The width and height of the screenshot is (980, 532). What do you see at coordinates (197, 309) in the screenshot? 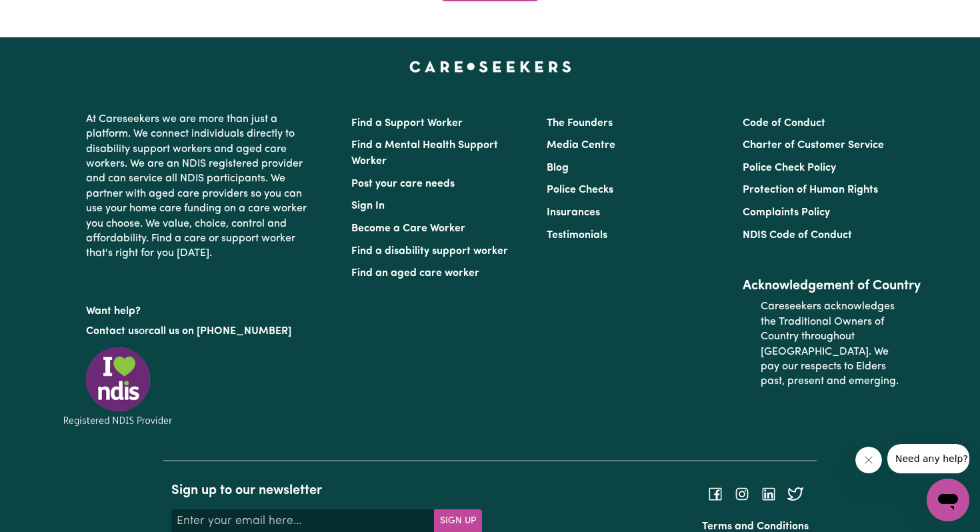
I see `p: Want help?` at bounding box center [197, 309].